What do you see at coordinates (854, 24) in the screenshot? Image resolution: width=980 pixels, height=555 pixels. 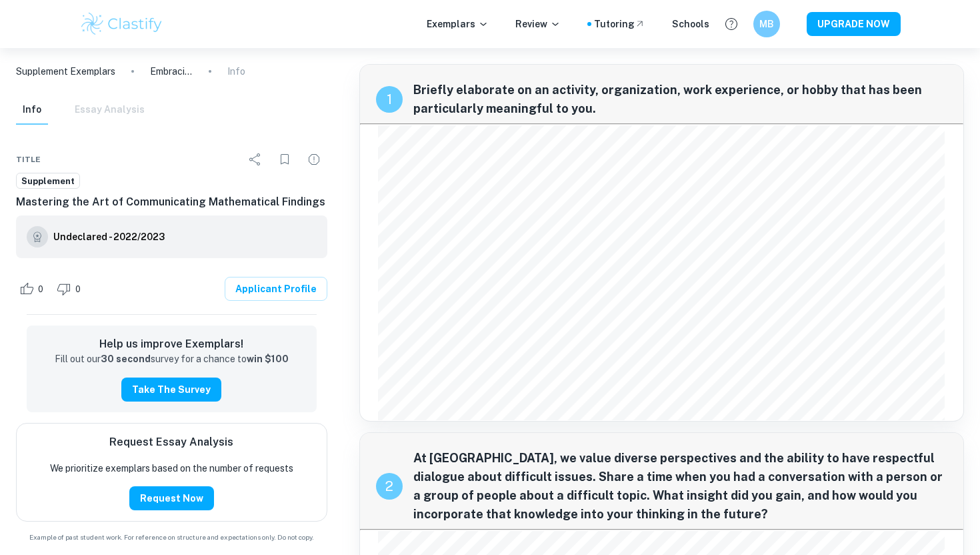 I see `button: UPGRADE NOW` at bounding box center [854, 24].